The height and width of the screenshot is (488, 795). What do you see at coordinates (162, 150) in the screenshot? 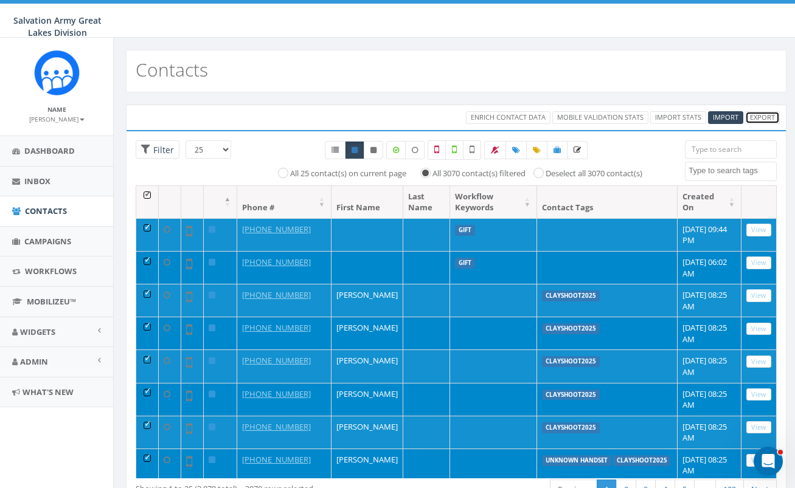
I see `span: Filter` at bounding box center [162, 150].